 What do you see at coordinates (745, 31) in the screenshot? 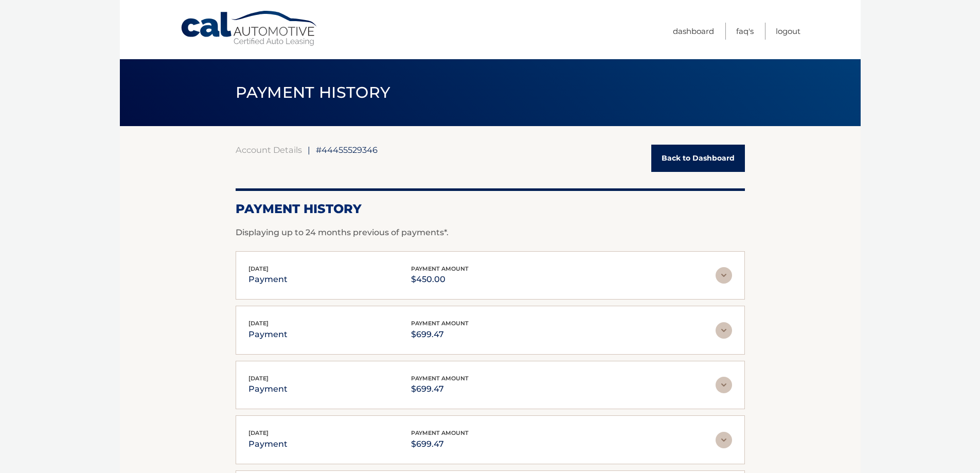
I see `a: FAQ's` at bounding box center [745, 31].